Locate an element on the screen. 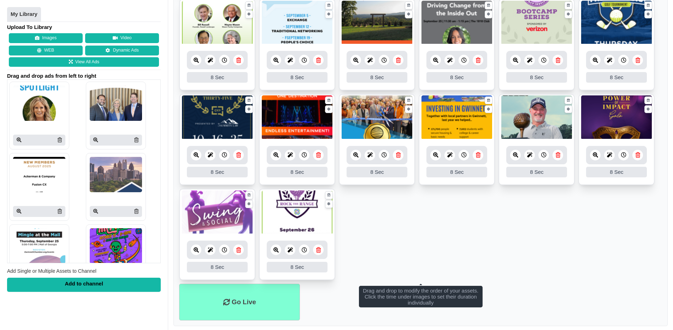 The height and width of the screenshot is (330, 673). img: P250x250 image processing20250902 996236 h4m1yf is located at coordinates (116, 175).